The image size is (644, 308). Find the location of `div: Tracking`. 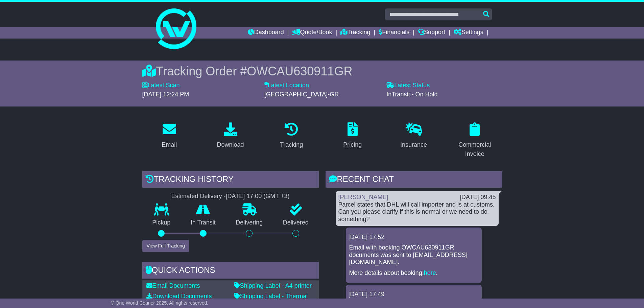

div: Tracking is located at coordinates (291, 145).